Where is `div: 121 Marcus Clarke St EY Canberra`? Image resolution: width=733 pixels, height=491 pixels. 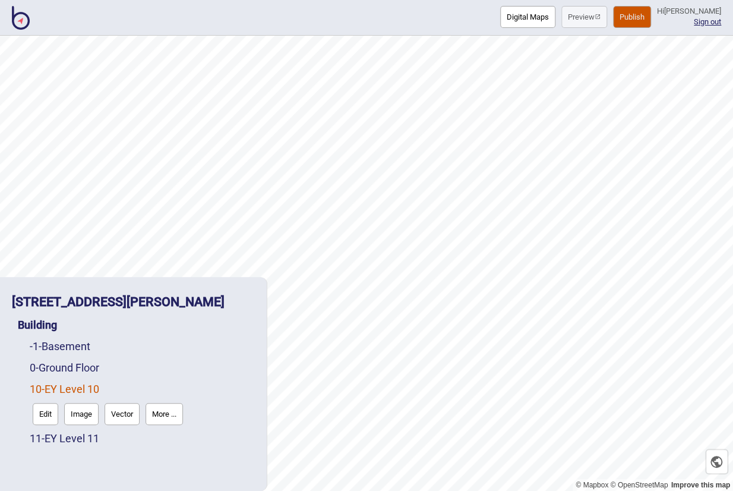 div: 121 Marcus Clarke St EY Canberra is located at coordinates (133, 301).